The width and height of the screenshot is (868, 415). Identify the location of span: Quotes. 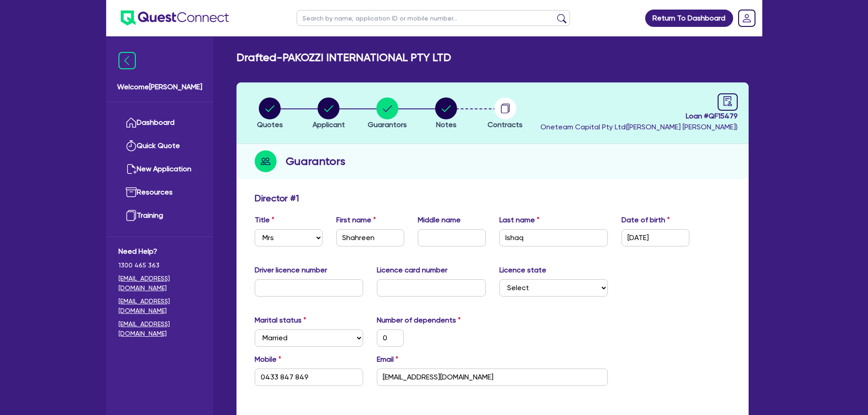
(270, 125).